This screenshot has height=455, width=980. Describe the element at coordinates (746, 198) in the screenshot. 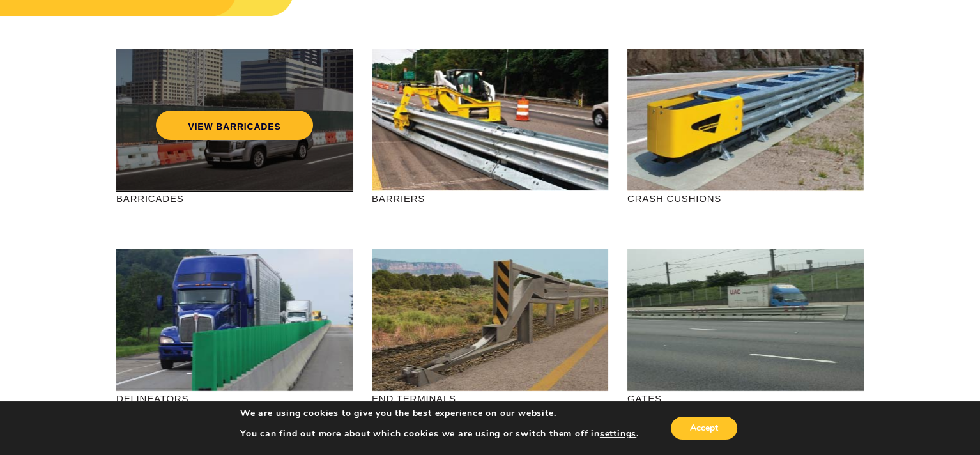

I see `p: CRASH CUSHIONS` at that location.